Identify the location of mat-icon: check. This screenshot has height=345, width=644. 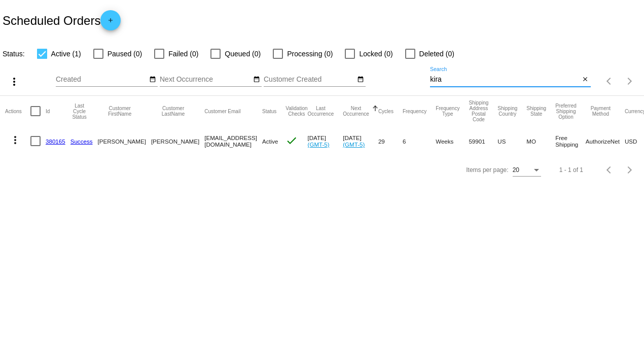
(291, 140).